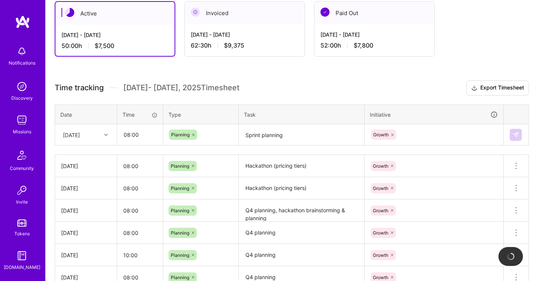  Describe the element at coordinates (434, 114) in the screenshot. I see `div: Initiative` at that location.